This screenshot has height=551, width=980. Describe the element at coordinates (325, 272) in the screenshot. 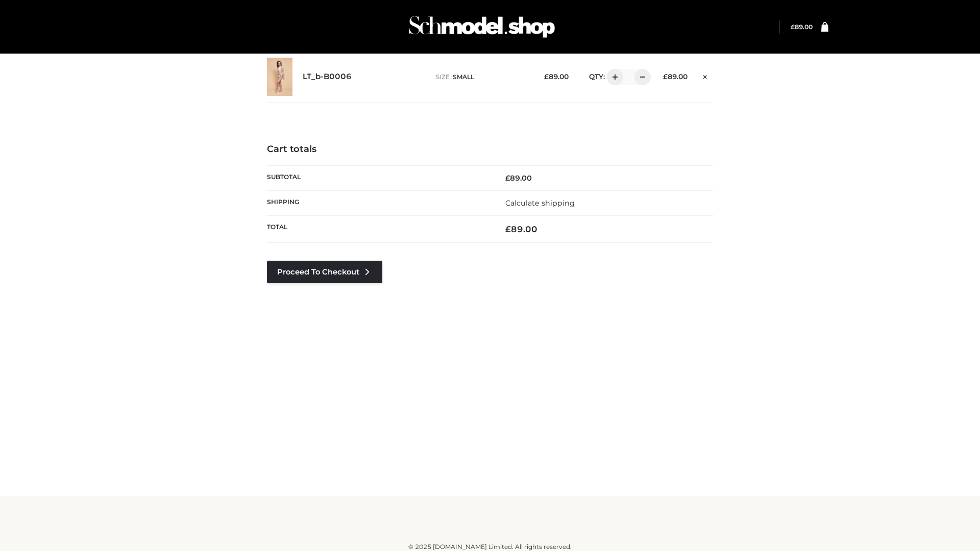

I see `a: Proceed to Checkout` at that location.